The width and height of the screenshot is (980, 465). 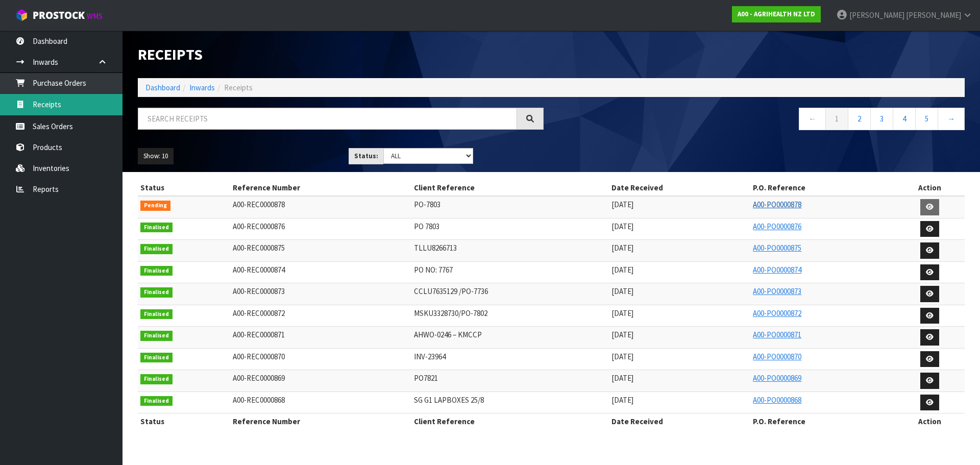 I want to click on a: 3, so click(x=881, y=119).